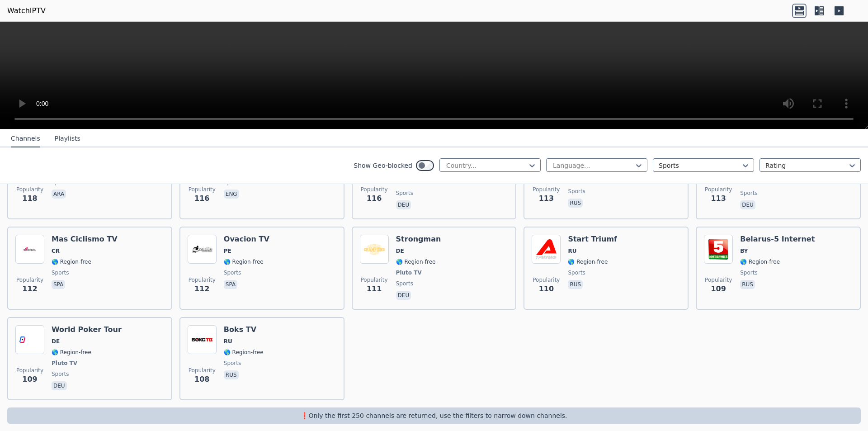  Describe the element at coordinates (84, 239) in the screenshot. I see `h6: Mas Ciclismo TV` at that location.